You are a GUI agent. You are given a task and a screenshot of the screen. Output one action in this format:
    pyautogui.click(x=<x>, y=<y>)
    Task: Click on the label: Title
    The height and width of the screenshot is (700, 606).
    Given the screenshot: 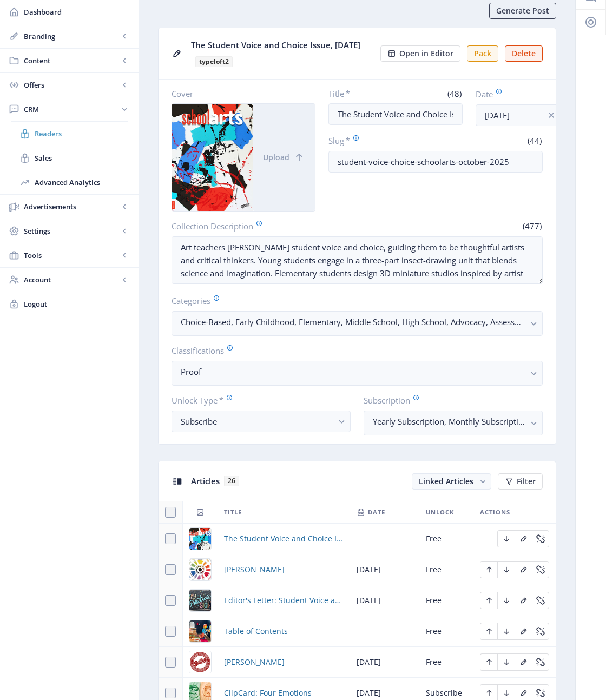 What is the action you would take?
    pyautogui.click(x=360, y=93)
    